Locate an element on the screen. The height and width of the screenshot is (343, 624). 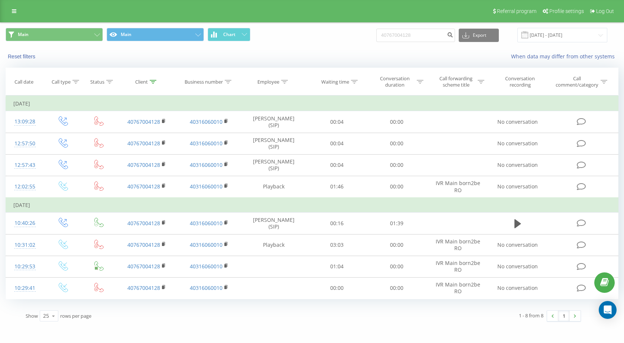
div: Conversation recording is located at coordinates (520, 82).